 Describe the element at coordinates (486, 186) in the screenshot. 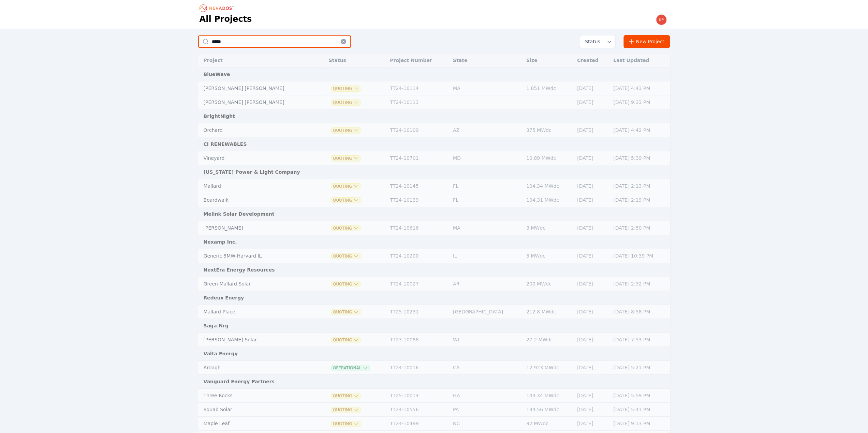

I see `td: FL` at that location.